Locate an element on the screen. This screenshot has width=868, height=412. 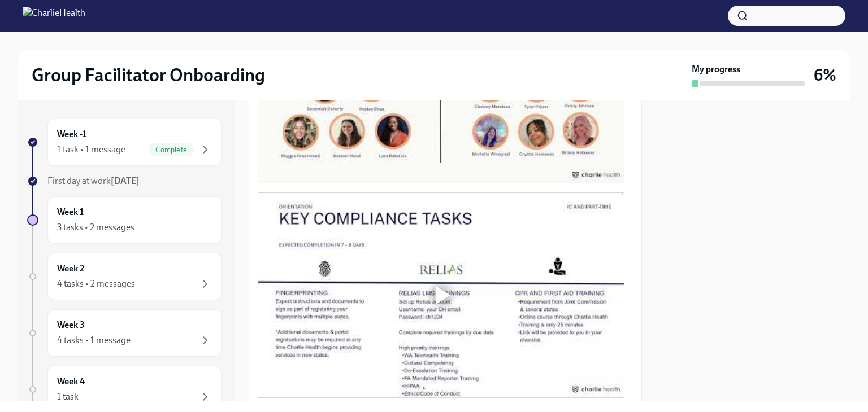
h6: Week 4 is located at coordinates (71, 382).